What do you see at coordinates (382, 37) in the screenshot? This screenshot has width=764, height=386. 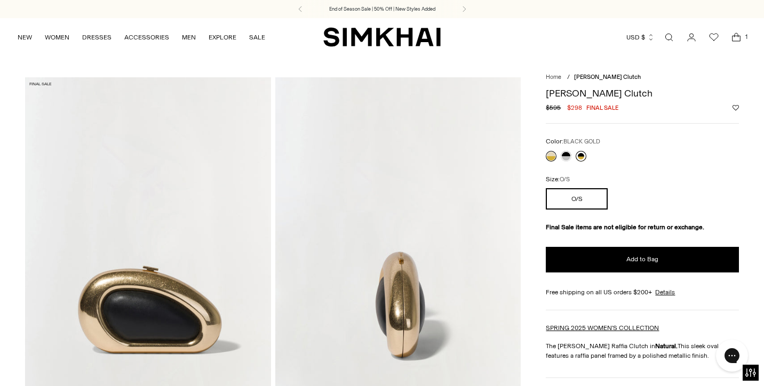 I see `a: SIMKHAI` at bounding box center [382, 37].